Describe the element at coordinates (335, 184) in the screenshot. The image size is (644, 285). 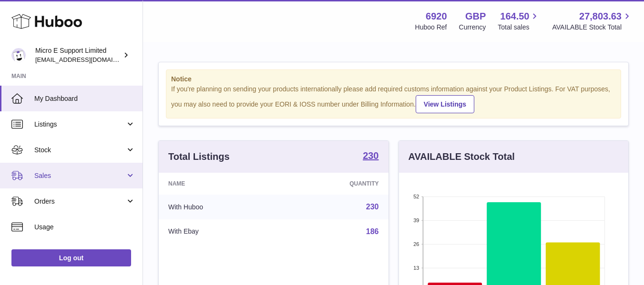
I see `th: Quantity` at that location.